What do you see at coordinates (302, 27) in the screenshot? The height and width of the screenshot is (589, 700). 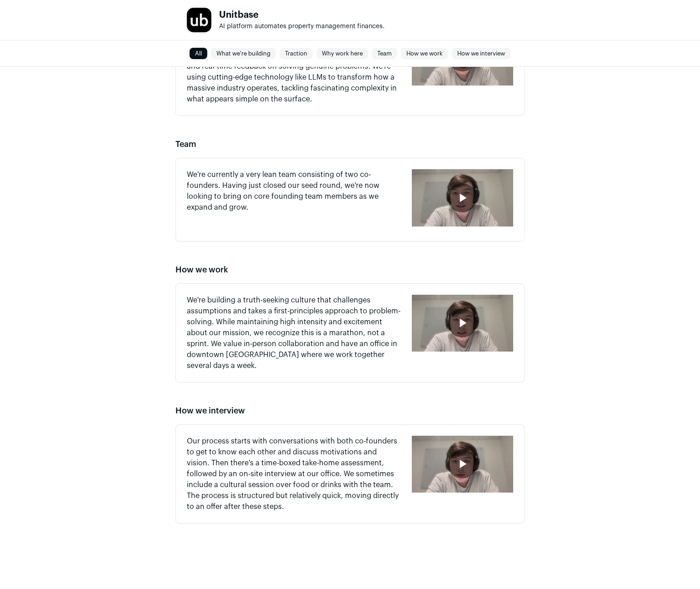 I see `span: AI platform automates property management finances.` at bounding box center [302, 27].